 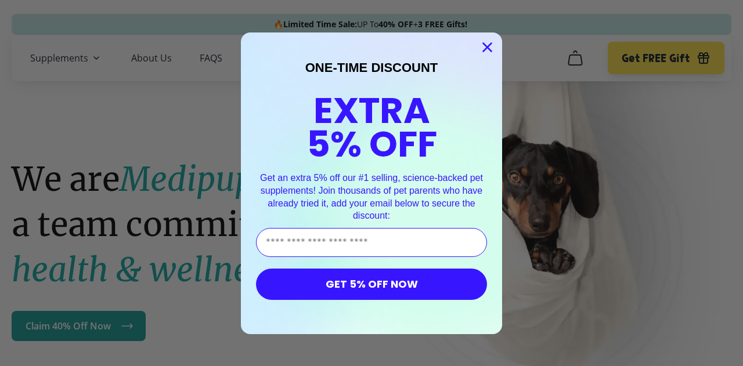 What do you see at coordinates (487, 47) in the screenshot?
I see `button: Close dialog` at bounding box center [487, 47].